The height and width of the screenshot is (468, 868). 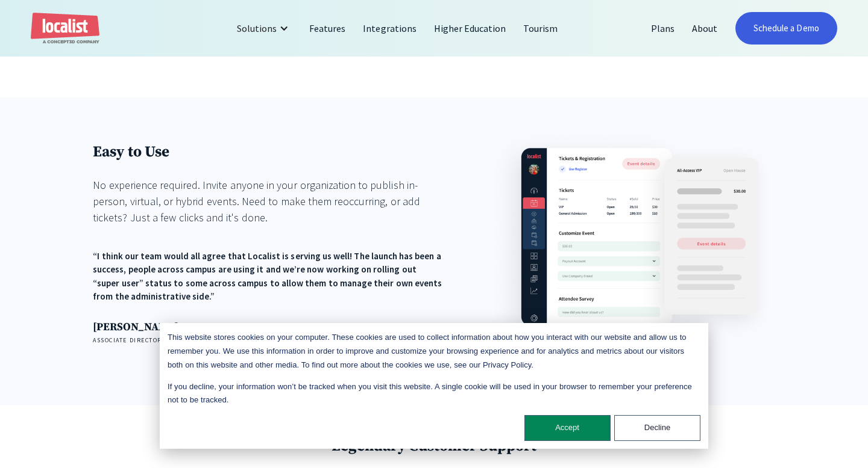 What do you see at coordinates (65, 28) in the screenshot?
I see `a: home` at bounding box center [65, 28].